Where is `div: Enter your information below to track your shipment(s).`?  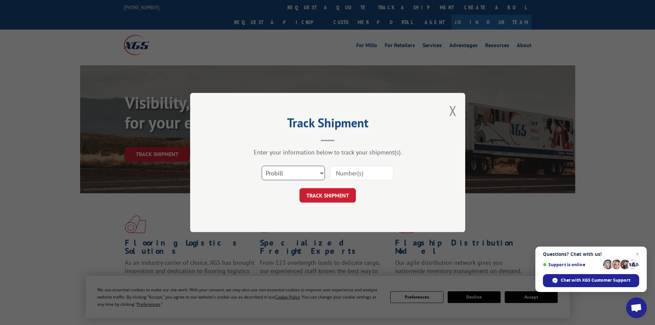
div: Enter your information below to track your shipment(s). is located at coordinates (328, 152).